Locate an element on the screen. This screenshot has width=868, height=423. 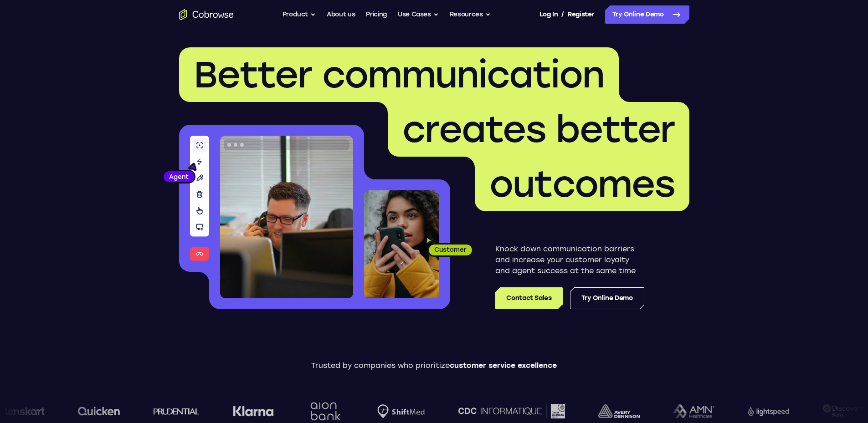
img: prudential is located at coordinates (177, 411).